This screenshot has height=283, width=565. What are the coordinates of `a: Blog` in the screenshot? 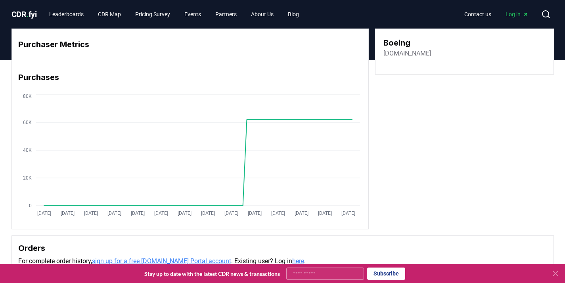 It's located at (293, 14).